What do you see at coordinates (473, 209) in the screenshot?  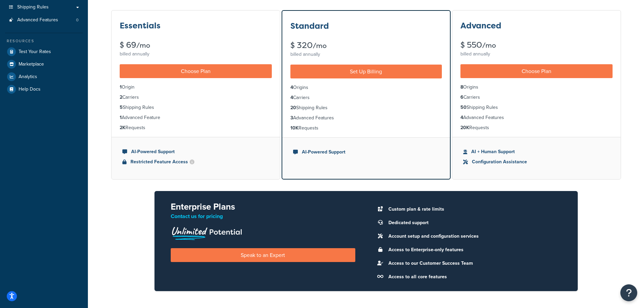 I see `li: Custom plan & rate limits` at bounding box center [473, 209].